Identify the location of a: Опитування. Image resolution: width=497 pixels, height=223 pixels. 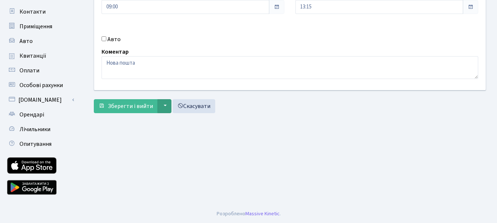
(40, 144).